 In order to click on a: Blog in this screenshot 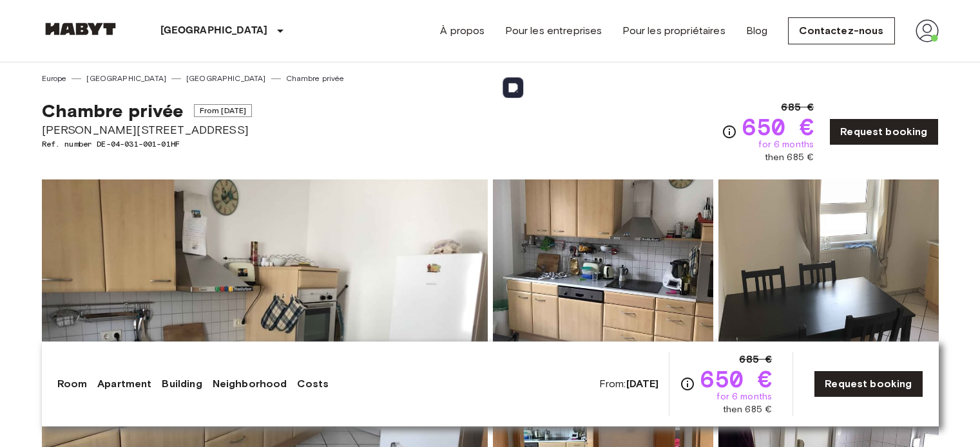, I will do `click(757, 31)`.